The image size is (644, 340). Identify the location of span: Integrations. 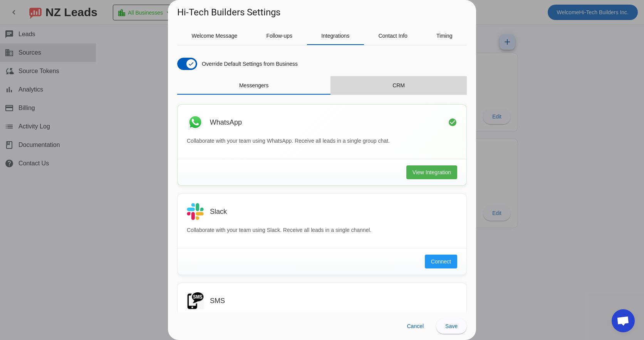
(335, 36).